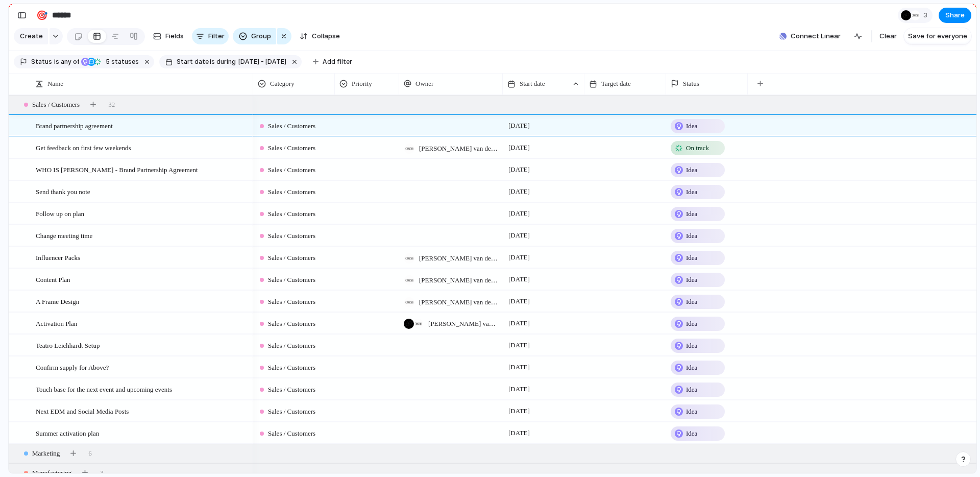 The image size is (980, 477). What do you see at coordinates (31, 36) in the screenshot?
I see `span: Create` at bounding box center [31, 36].